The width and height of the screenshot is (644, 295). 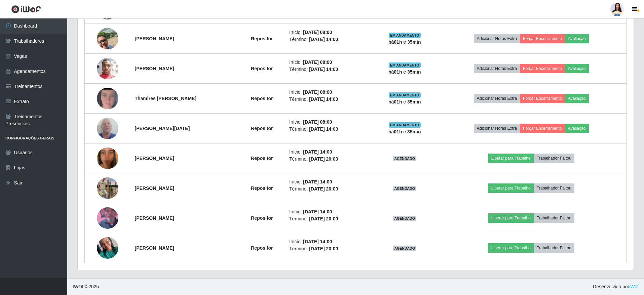 I want to click on img: 1752090635186.jpeg, so click(x=107, y=218).